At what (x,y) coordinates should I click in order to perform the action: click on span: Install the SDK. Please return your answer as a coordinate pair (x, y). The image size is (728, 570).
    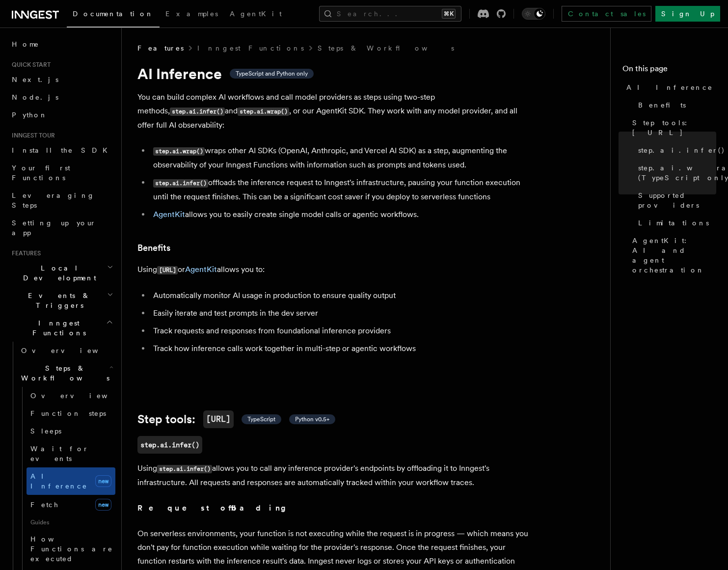
    Looking at the image, I should click on (63, 150).